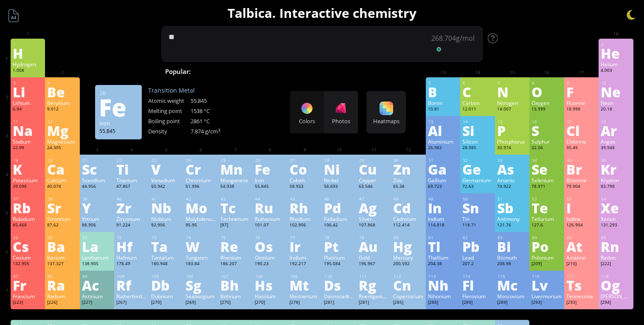  Describe the element at coordinates (166, 187) in the screenshot. I see `div: 50.942` at that location.